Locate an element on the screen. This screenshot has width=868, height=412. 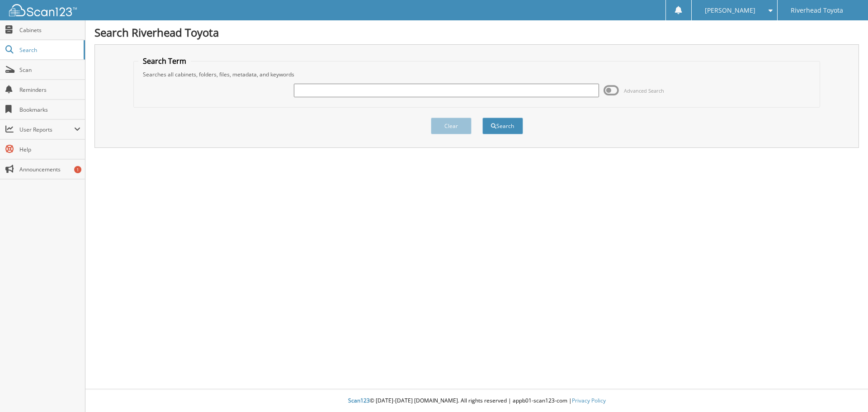
span: Announcements is located at coordinates (50, 169).